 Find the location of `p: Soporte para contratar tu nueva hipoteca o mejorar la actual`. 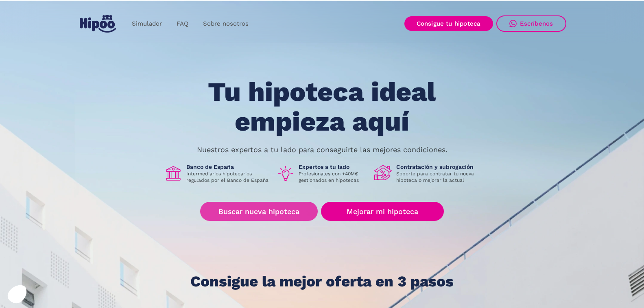

p: Soporte para contratar tu nueva hipoteca o mejorar la actual is located at coordinates (438, 177).